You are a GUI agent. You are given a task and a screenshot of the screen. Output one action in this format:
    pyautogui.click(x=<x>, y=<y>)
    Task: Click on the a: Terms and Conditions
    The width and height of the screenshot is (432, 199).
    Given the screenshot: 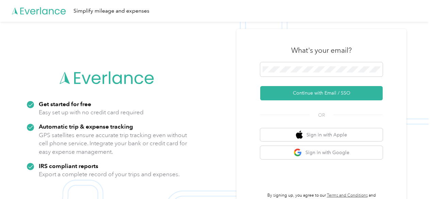 What is the action you would take?
    pyautogui.click(x=347, y=195)
    